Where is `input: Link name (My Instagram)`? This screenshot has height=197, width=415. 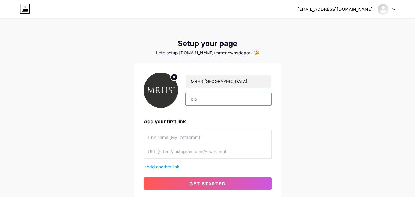 input: Link name (My Instagram) is located at coordinates (208, 137).